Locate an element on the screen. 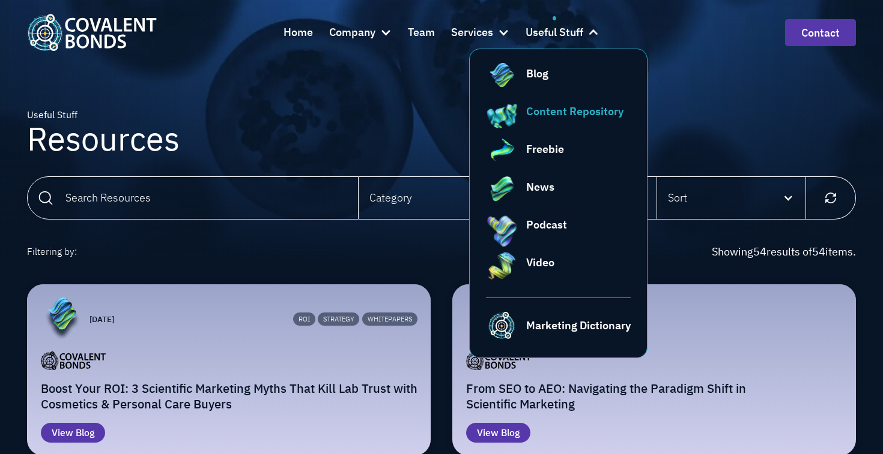 Image resolution: width=883 pixels, height=454 pixels. a: Podcast is located at coordinates (558, 233).